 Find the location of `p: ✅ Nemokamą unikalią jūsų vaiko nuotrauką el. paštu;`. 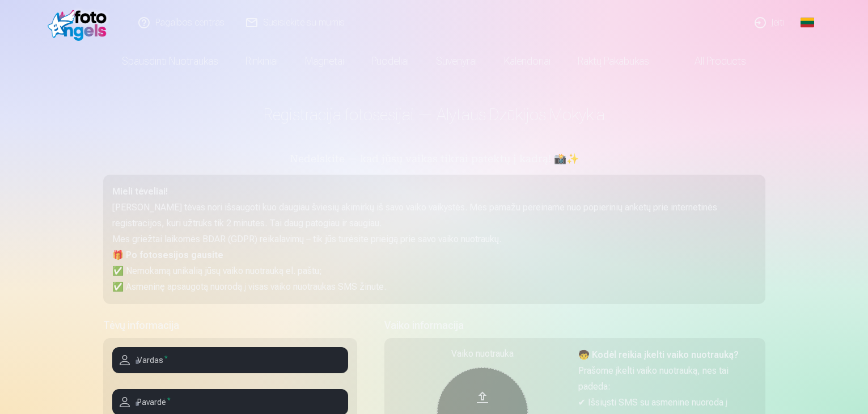

p: ✅ Nemokamą unikalią jūsų vaiko nuotrauką el. paštu; is located at coordinates (434, 271).